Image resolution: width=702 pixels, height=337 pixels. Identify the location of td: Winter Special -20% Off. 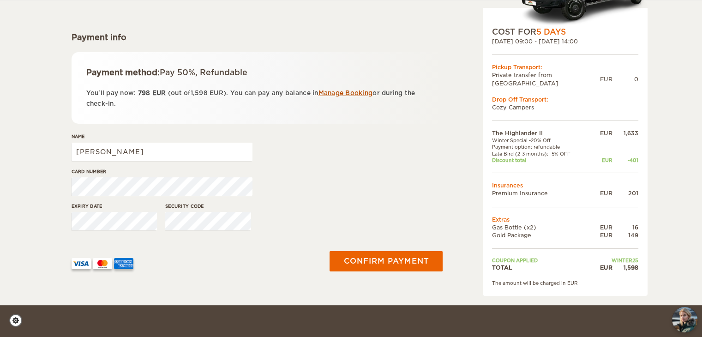
(541, 140).